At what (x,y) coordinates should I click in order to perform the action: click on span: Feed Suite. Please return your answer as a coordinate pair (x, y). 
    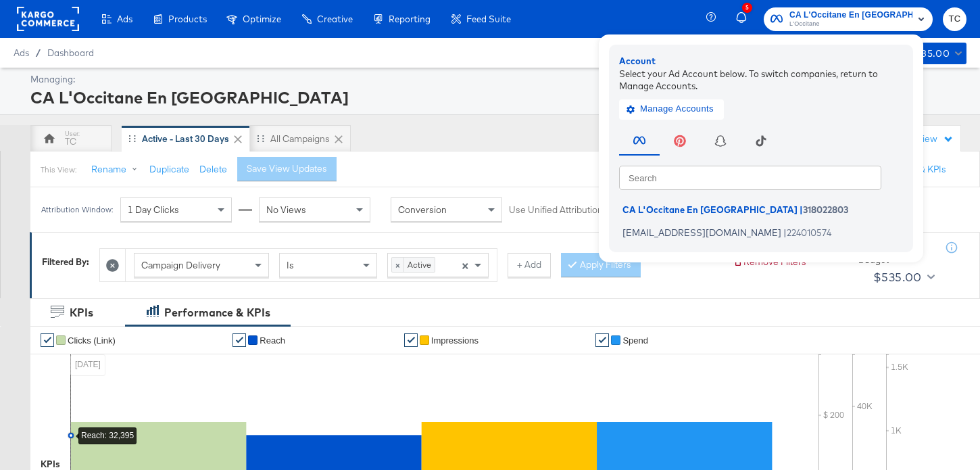
    Looking at the image, I should click on (489, 19).